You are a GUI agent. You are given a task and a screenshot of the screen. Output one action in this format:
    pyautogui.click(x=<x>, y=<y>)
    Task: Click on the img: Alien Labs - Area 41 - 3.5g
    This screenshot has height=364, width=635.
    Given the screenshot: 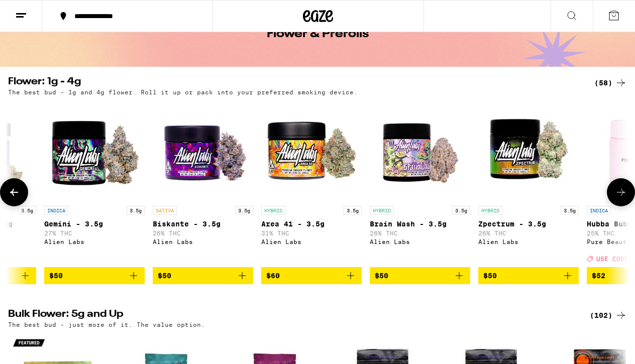 What is the action you would take?
    pyautogui.click(x=312, y=151)
    